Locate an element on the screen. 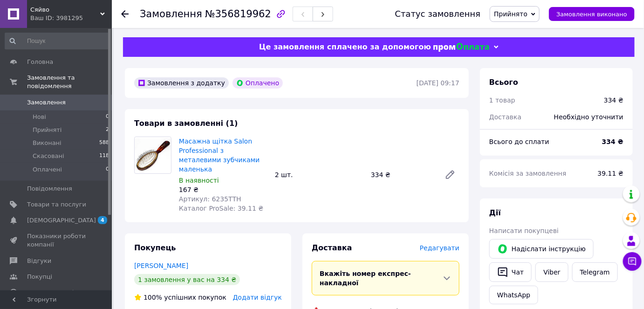  div: 2 шт. is located at coordinates (319, 175).